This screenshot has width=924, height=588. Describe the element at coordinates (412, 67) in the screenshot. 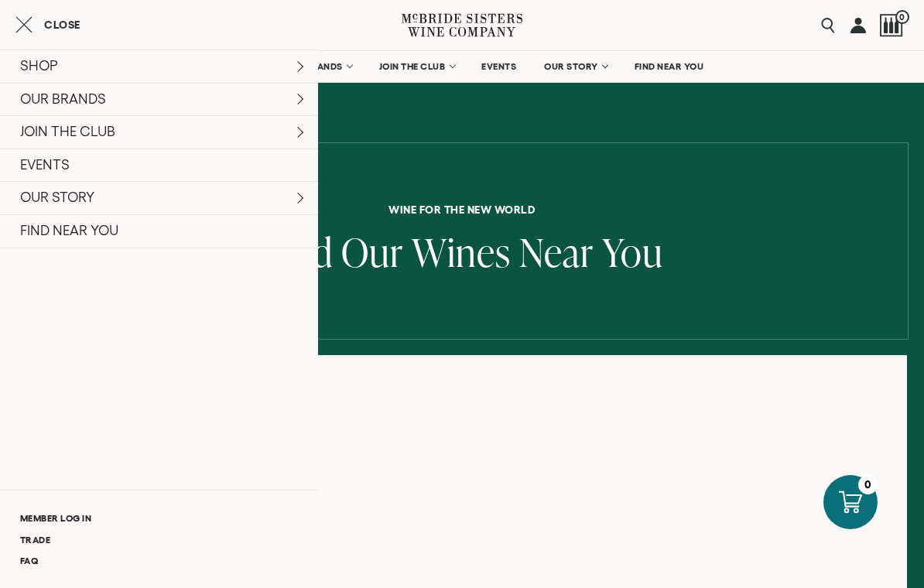

I see `span: JOIN THE CLUB` at that location.